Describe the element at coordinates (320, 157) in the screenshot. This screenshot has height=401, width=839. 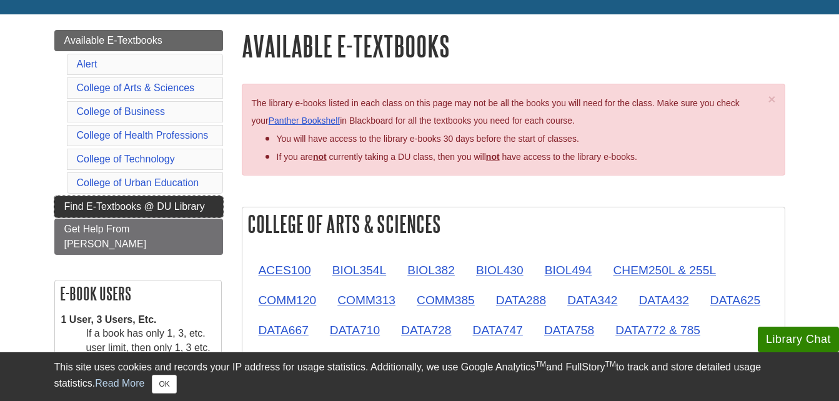
I see `strong: not` at that location.